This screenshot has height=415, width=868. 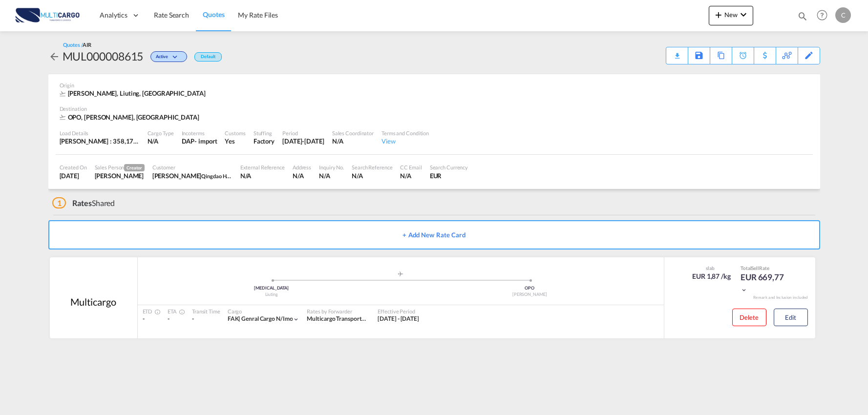 What do you see at coordinates (434, 85) in the screenshot?
I see `div: Origin` at bounding box center [434, 85].